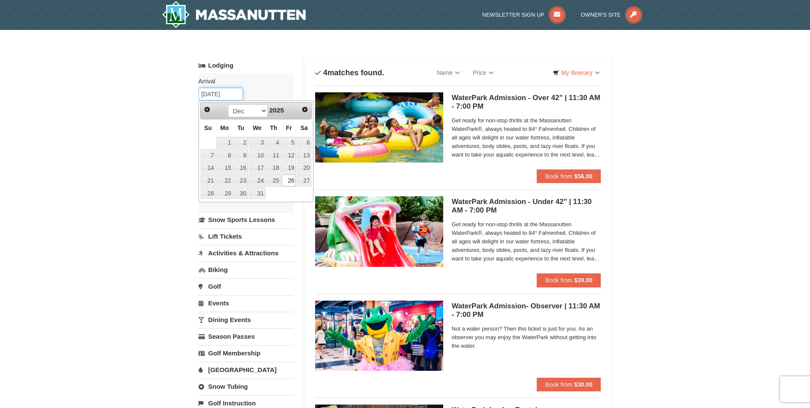 This screenshot has width=810, height=408. I want to click on a: 29, so click(225, 193).